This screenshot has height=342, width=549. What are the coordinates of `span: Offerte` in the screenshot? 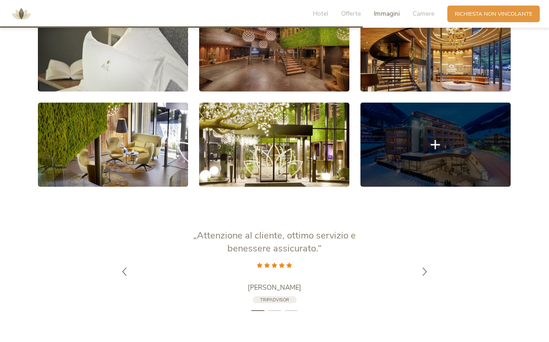 It's located at (351, 13).